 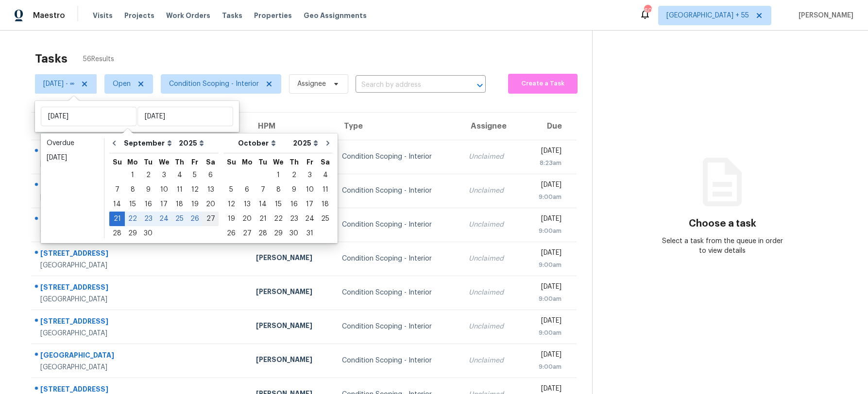 I want to click on div: Wed Oct 08 2025, so click(x=279, y=190).